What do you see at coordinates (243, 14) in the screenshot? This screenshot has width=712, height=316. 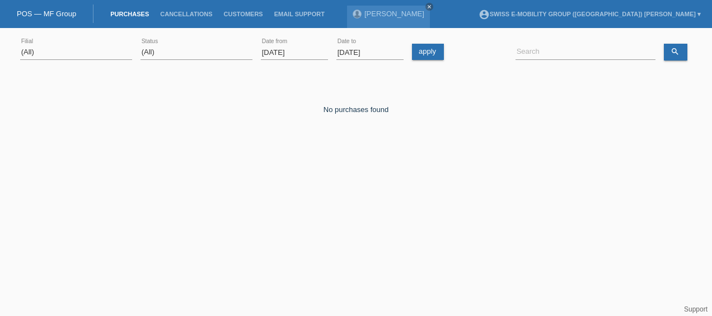 I see `a: Customers` at bounding box center [243, 14].